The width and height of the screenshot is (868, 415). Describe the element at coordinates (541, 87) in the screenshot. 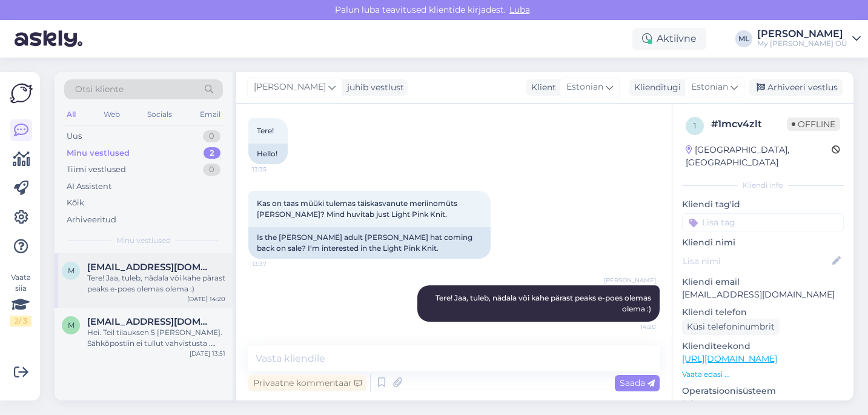

I see `div: Klient` at that location.